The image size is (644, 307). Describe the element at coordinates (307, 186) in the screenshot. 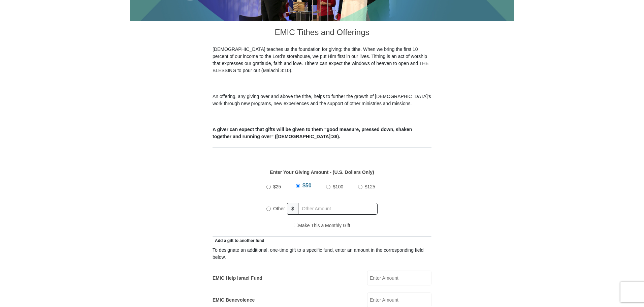

I see `span: $50` at that location.